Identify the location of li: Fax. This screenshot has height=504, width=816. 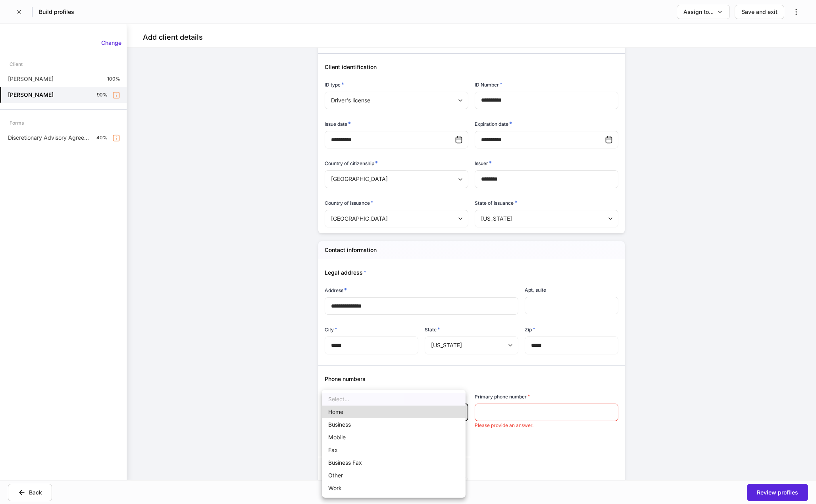
(394, 450).